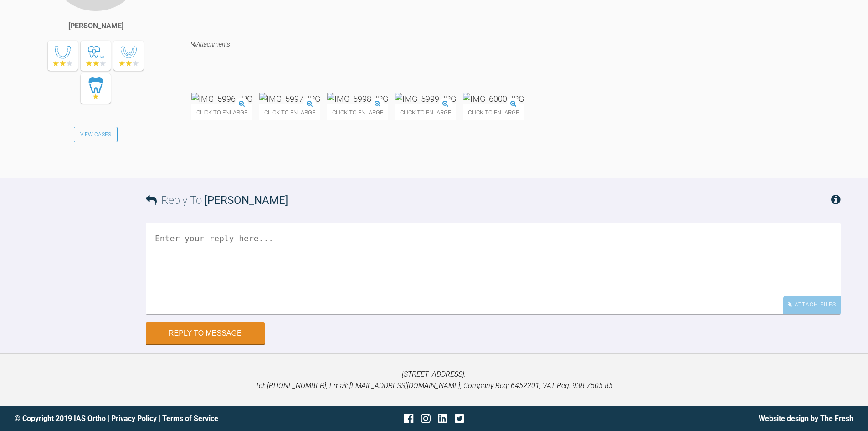 The width and height of the screenshot is (868, 431). I want to click on a: Privacy Policy, so click(134, 419).